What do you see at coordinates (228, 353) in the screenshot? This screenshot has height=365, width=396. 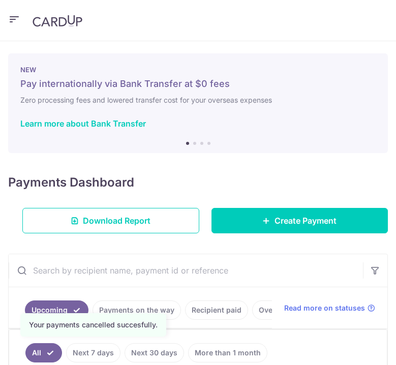 I see `a: More than 1 month` at bounding box center [228, 353].